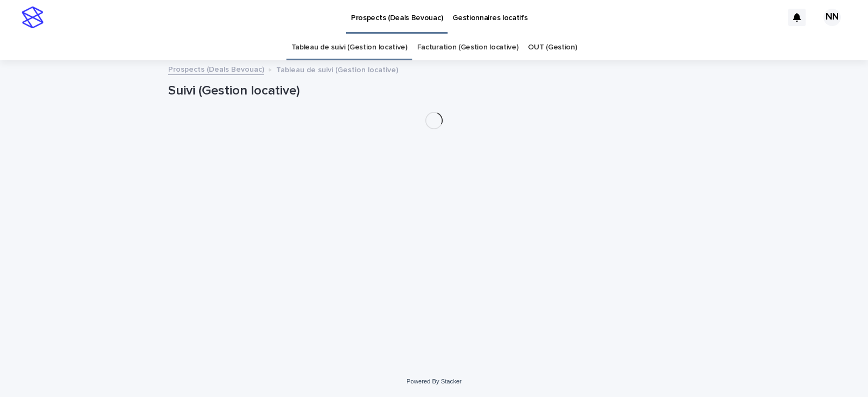 The height and width of the screenshot is (397, 868). Describe the element at coordinates (552, 47) in the screenshot. I see `a: OUT (Gestion)` at that location.